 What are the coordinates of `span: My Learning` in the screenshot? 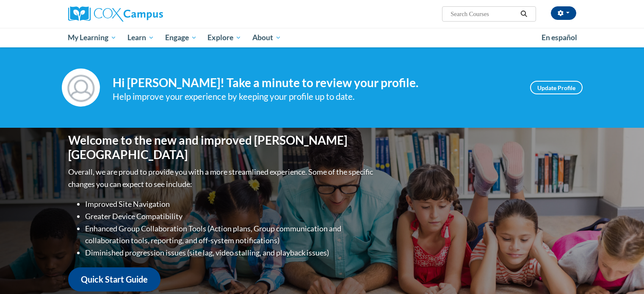 It's located at (92, 38).